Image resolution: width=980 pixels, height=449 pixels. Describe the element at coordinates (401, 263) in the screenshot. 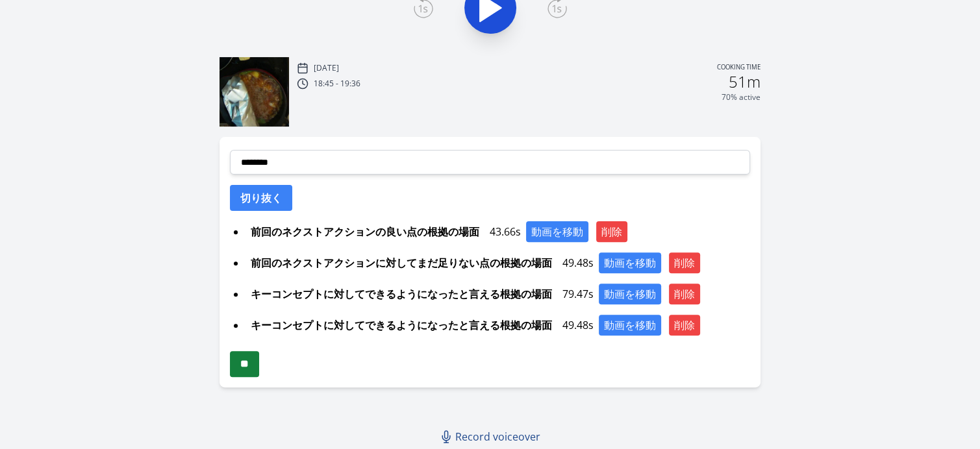

I see `span: 前回のネクストアクションに対してまだ足りない点の根拠の場面` at that location.